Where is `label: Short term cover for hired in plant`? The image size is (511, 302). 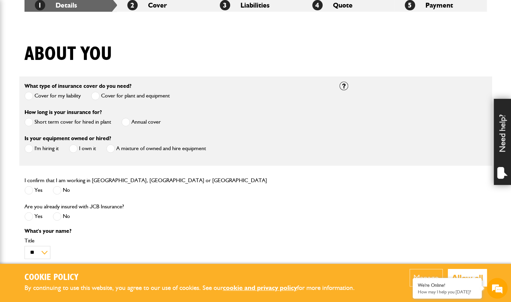 label: Short term cover for hired in plant is located at coordinates (68, 122).